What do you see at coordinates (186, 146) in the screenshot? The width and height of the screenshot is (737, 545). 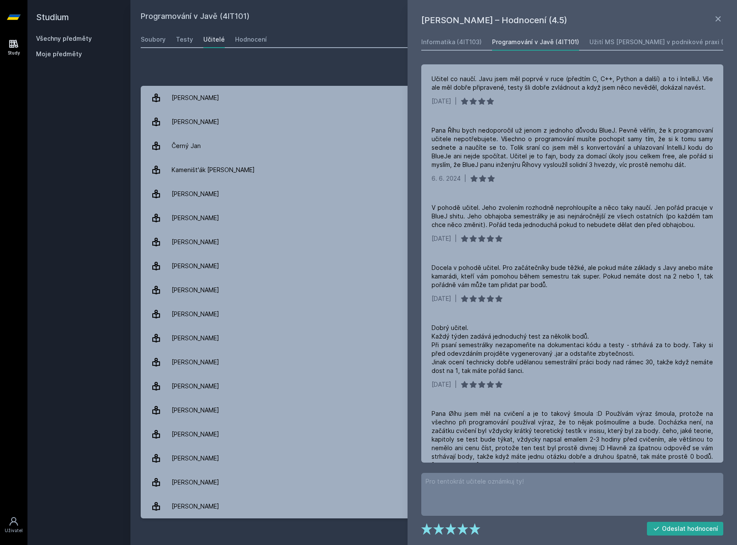 I see `div: Černý Jan` at bounding box center [186, 146].